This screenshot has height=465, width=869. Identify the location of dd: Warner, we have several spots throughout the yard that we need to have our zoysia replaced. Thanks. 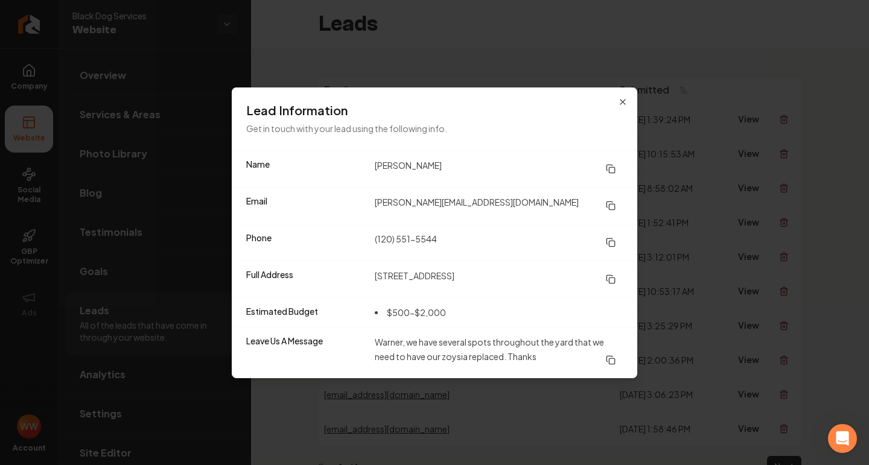
(498, 353).